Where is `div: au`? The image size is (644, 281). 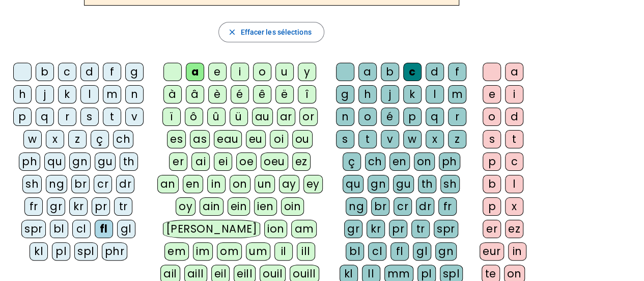
div: au is located at coordinates (262, 117).